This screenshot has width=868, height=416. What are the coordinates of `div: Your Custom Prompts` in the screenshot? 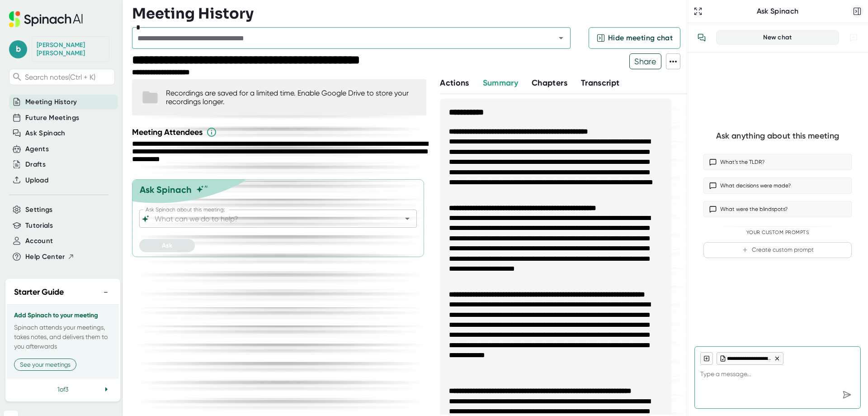 It's located at (777, 232).